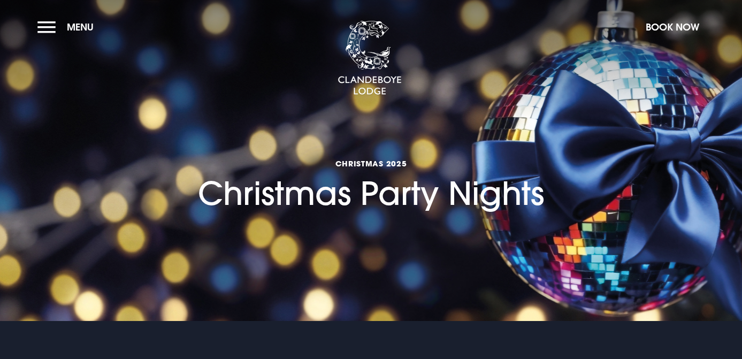  Describe the element at coordinates (370, 58) in the screenshot. I see `img: Clandeboye Lodge` at that location.